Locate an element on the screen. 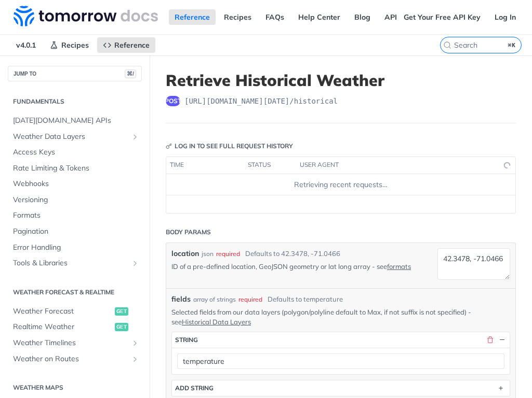 The image size is (532, 398). svg: Key is located at coordinates (169, 147).